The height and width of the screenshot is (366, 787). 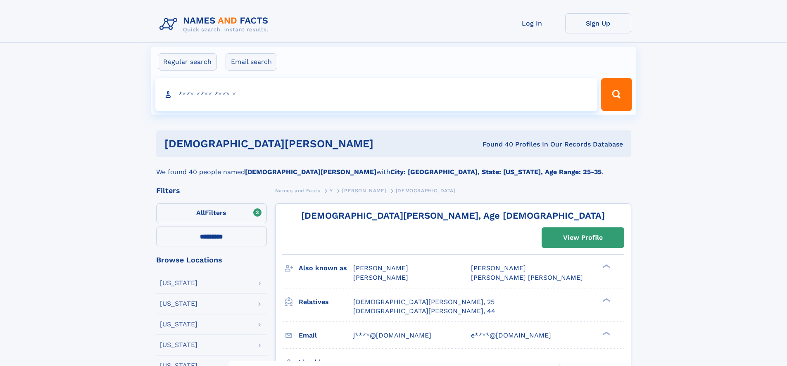 What do you see at coordinates (326, 336) in the screenshot?
I see `h3: Email` at bounding box center [326, 336].